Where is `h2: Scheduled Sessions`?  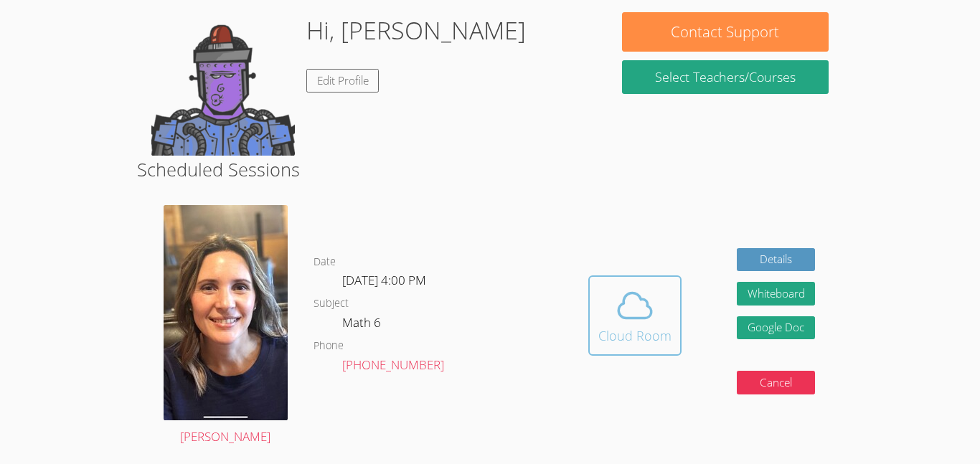
h2: Scheduled Sessions is located at coordinates (490, 169).